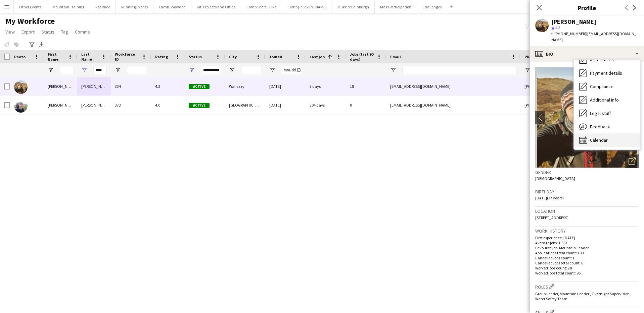  What do you see at coordinates (232, 56) in the screenshot?
I see `span: City` at bounding box center [232, 56].